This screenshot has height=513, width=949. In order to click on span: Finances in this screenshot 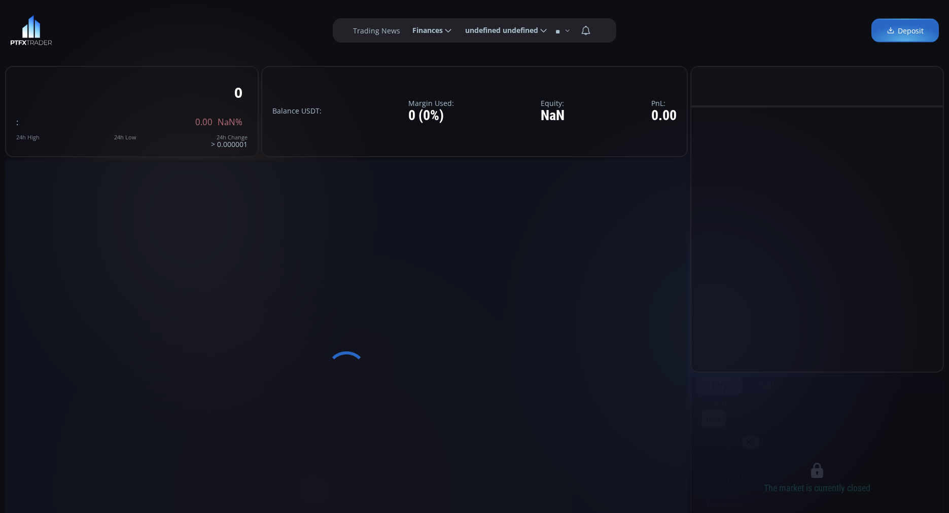, I will do `click(424, 30)`.